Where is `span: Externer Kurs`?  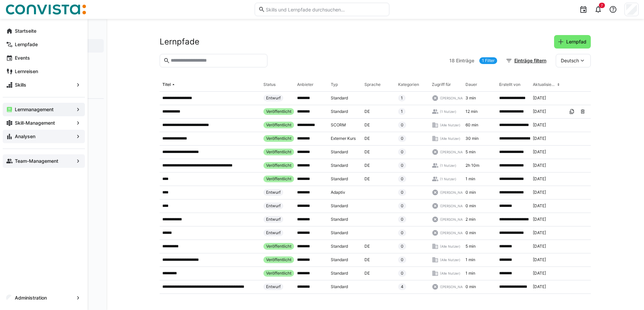 span: Externer Kurs is located at coordinates (343, 138).